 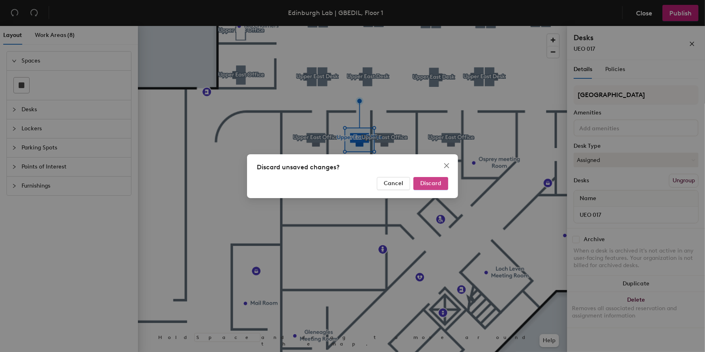 What do you see at coordinates (353, 167) in the screenshot?
I see `div: Discard unsaved changes?` at bounding box center [353, 167].